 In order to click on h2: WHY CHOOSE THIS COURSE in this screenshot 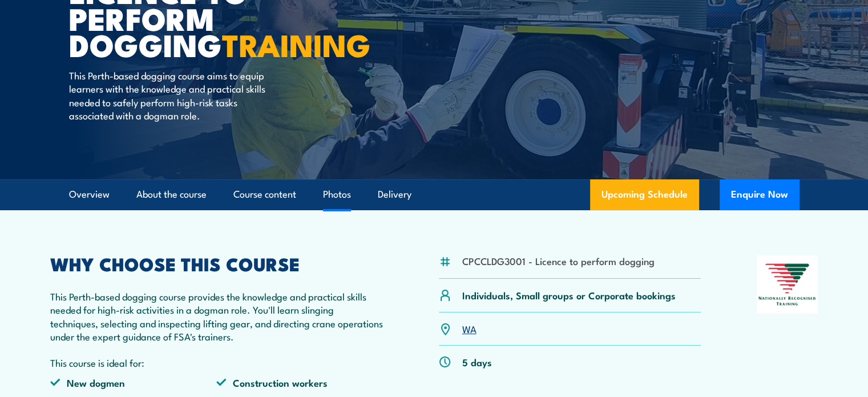, I will do `click(217, 263)`.